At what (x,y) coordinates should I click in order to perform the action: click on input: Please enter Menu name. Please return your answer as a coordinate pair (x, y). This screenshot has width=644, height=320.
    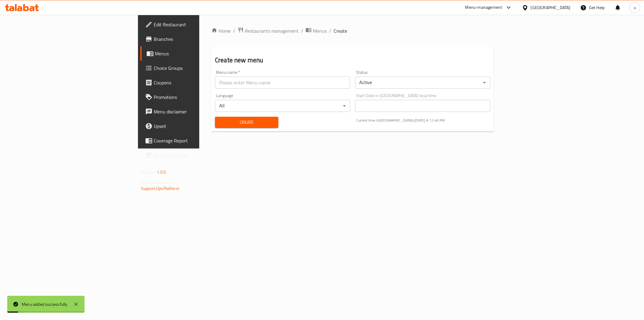
    Looking at the image, I should click on (282, 82).